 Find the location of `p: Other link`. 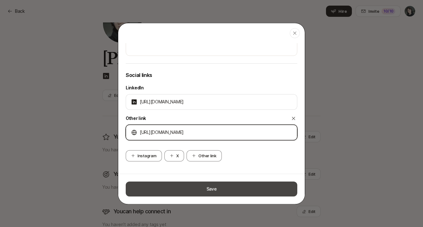

p: Other link is located at coordinates (136, 119).